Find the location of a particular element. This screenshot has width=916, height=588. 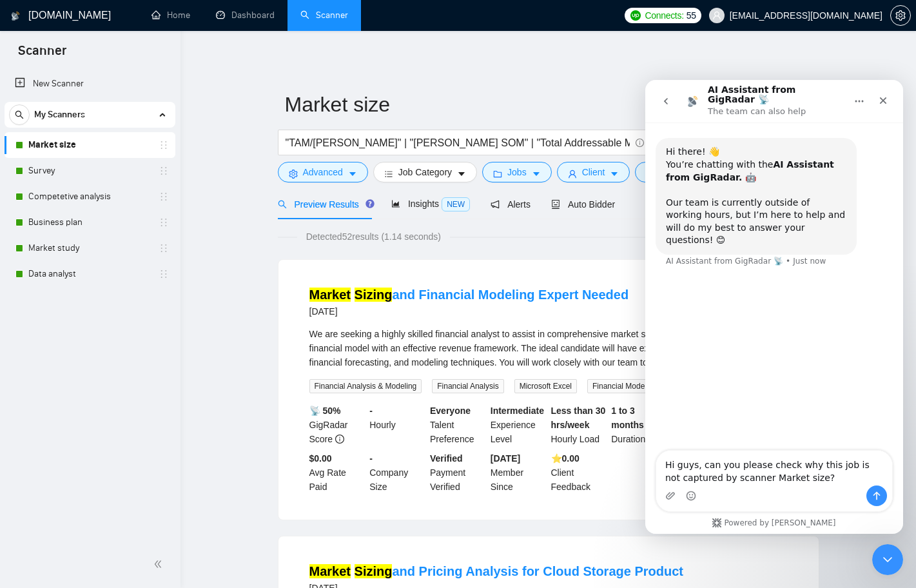

button: barsJob Categorycaret-down is located at coordinates (425, 172).